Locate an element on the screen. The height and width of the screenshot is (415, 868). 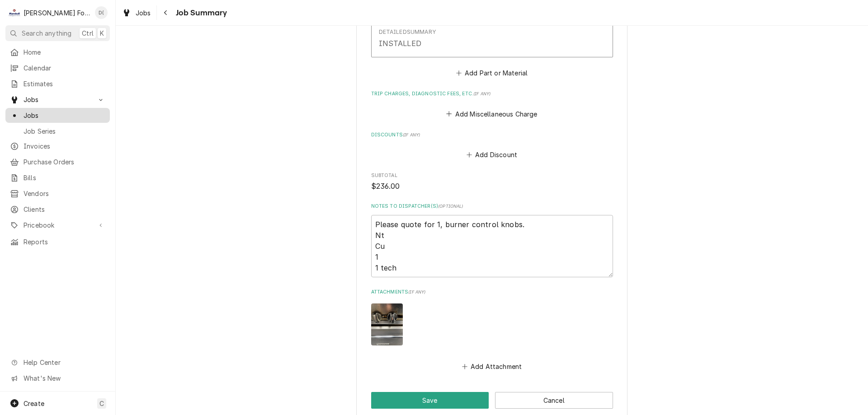
div: Subtotal is located at coordinates (492, 181).